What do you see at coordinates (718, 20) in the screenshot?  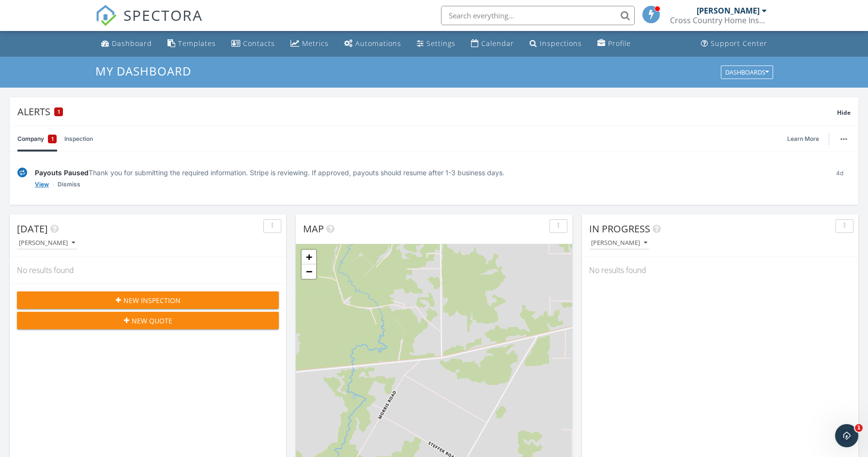 I see `div: Cross Country Home Inspections, LLC` at bounding box center [718, 20].